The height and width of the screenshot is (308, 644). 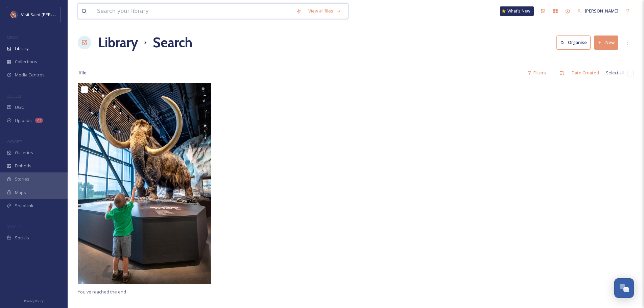 I want to click on a: Privacy Policy, so click(x=34, y=301).